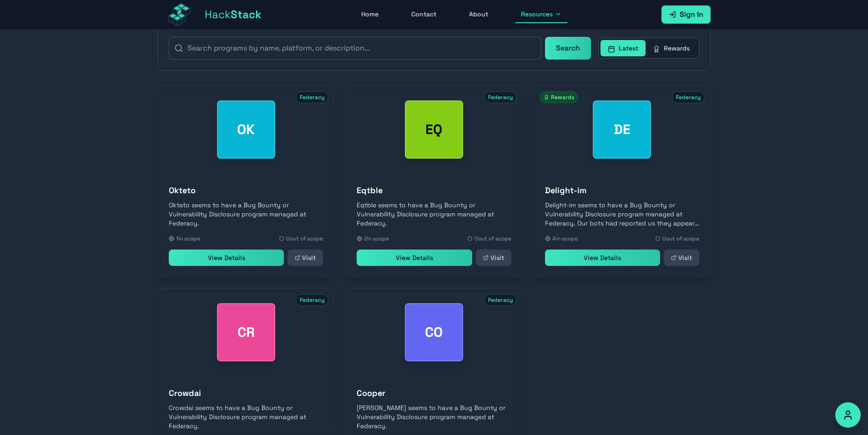  Describe the element at coordinates (623, 49) in the screenshot. I see `button: Latest` at that location.